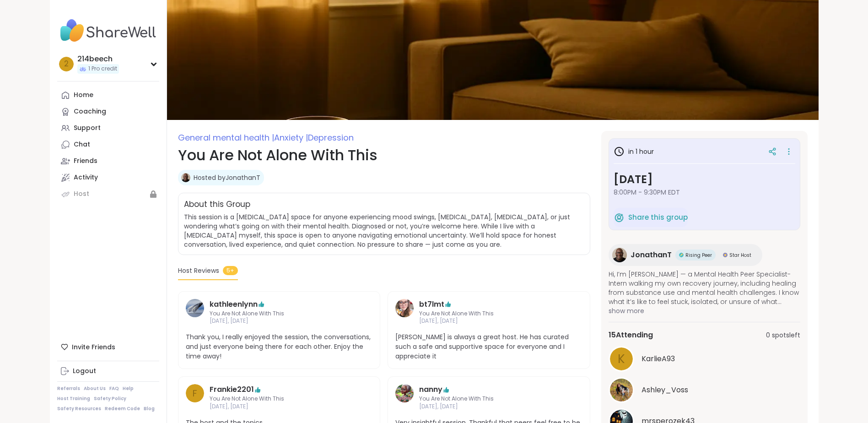 This screenshot has width=868, height=423. What do you see at coordinates (741, 255) in the screenshot?
I see `span: Star Host` at bounding box center [741, 255].